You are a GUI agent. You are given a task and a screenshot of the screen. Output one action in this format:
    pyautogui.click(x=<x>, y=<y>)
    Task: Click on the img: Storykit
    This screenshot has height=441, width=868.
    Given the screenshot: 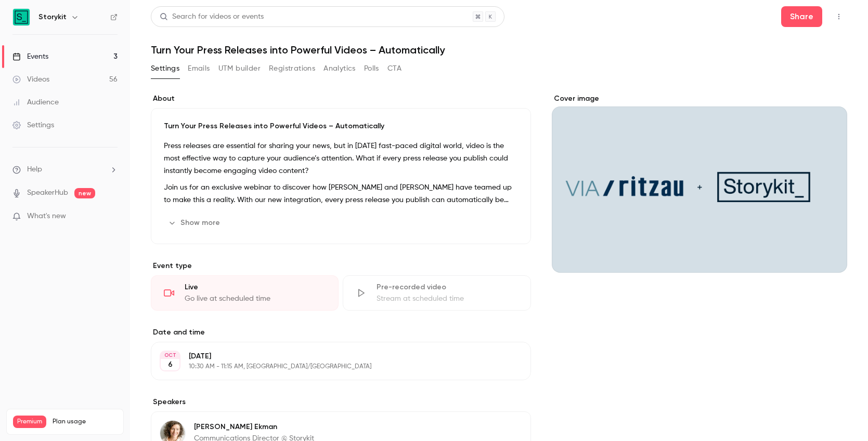 What is the action you would take?
    pyautogui.click(x=21, y=17)
    